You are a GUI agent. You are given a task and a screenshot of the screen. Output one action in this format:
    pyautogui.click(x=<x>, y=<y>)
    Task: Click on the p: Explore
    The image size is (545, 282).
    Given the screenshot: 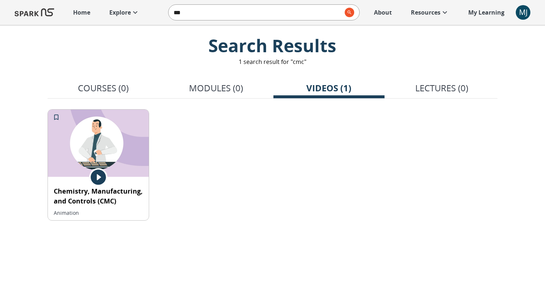 What is the action you would take?
    pyautogui.click(x=120, y=12)
    